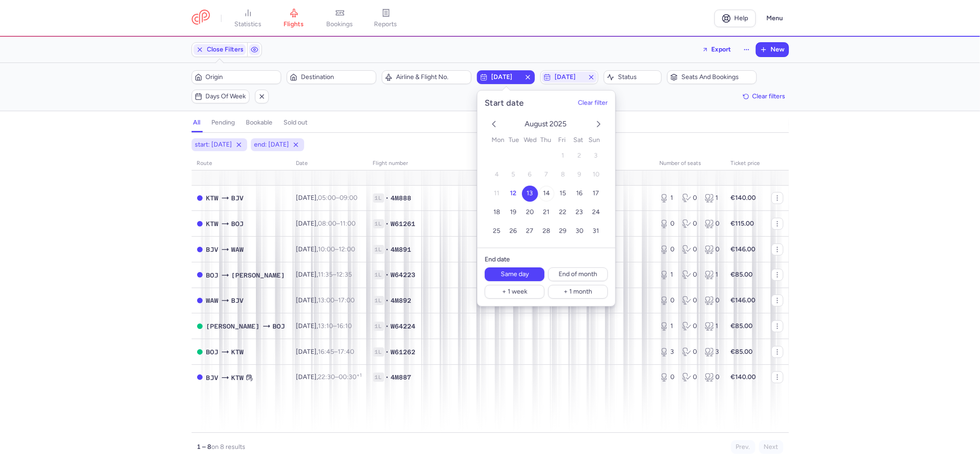 This screenshot has height=465, width=980. Describe the element at coordinates (426, 78) in the screenshot. I see `button: Airline & Flight No.` at that location.